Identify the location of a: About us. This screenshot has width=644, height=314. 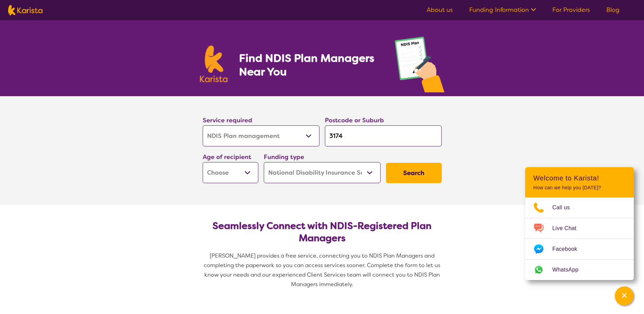
(440, 10).